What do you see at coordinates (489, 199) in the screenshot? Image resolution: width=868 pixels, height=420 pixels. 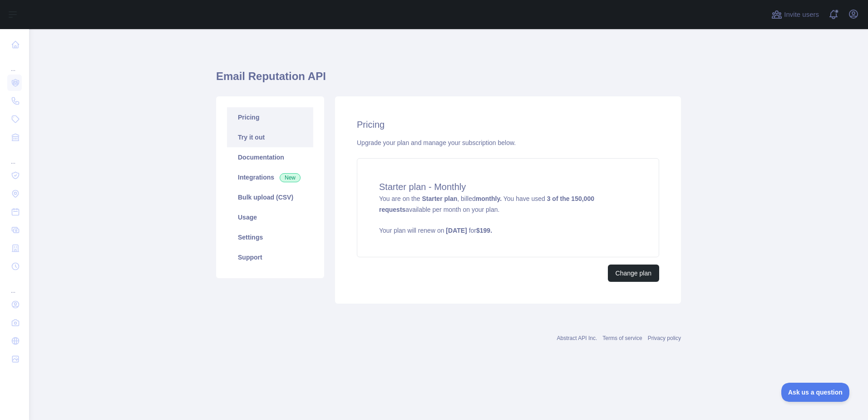 I see `strong: monthly.` at bounding box center [489, 199].